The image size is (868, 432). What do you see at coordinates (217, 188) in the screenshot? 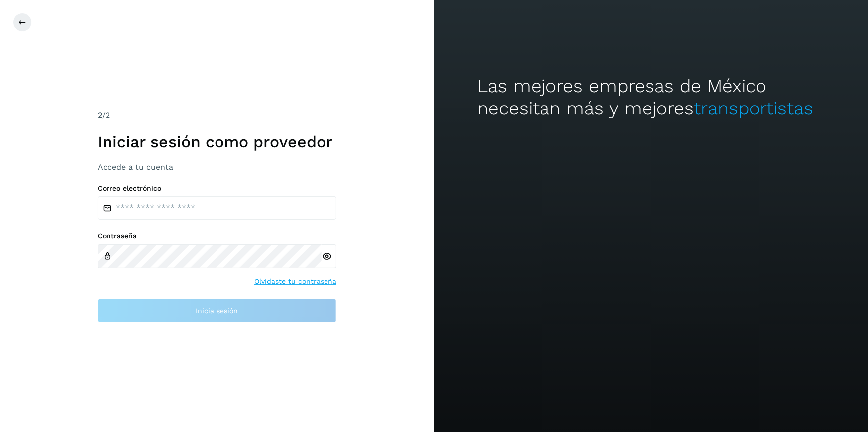
I see `label: Correo electrónico` at bounding box center [217, 188].